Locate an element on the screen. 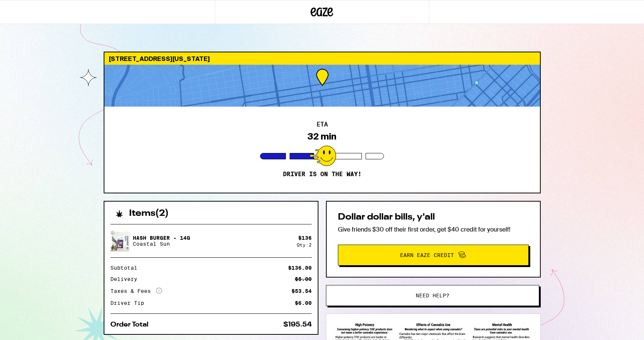 Image resolution: width=644 pixels, height=340 pixels. div: $ 136 is located at coordinates (305, 238).